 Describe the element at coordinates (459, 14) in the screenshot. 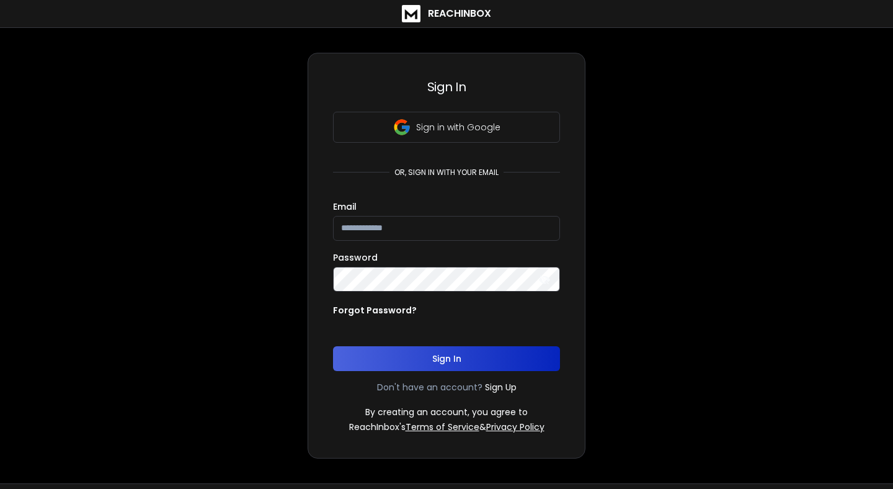

I see `h1: ReachInbox` at that location.